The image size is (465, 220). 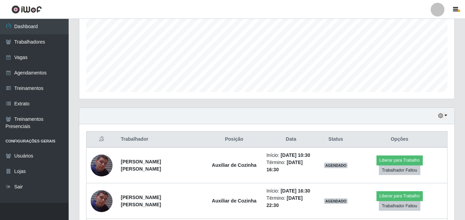 What do you see at coordinates (399, 139) in the screenshot?
I see `th: Opções` at bounding box center [399, 139].